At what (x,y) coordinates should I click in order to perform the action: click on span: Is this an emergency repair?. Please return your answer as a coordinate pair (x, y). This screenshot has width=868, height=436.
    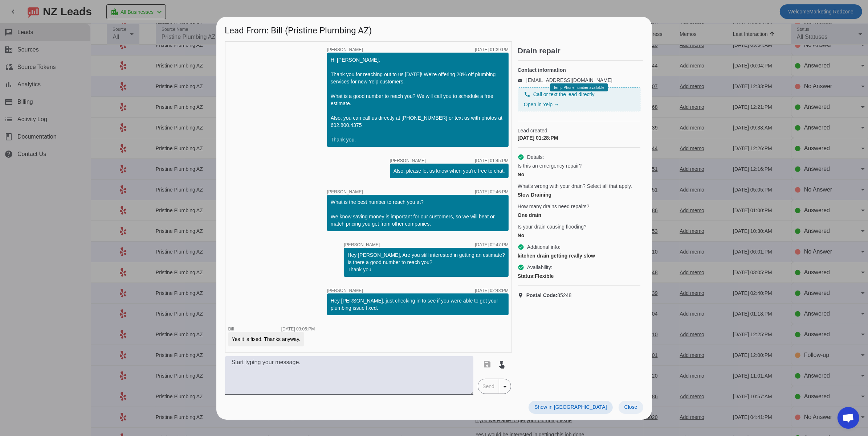
    Looking at the image, I should click on (550, 166).